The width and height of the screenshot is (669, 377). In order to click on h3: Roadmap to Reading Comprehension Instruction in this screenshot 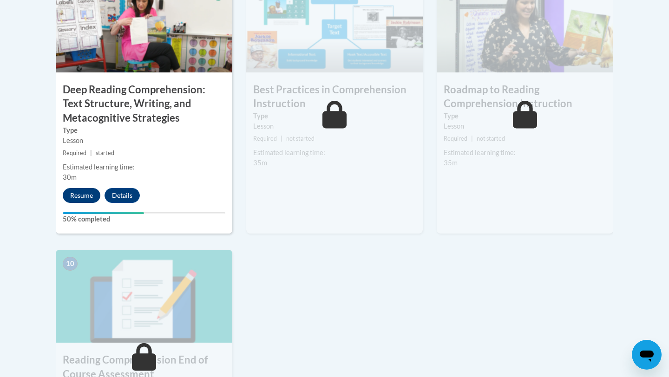, I will do `click(525, 97)`.